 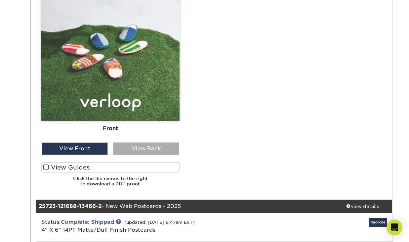 I want to click on a: view details, so click(x=363, y=206).